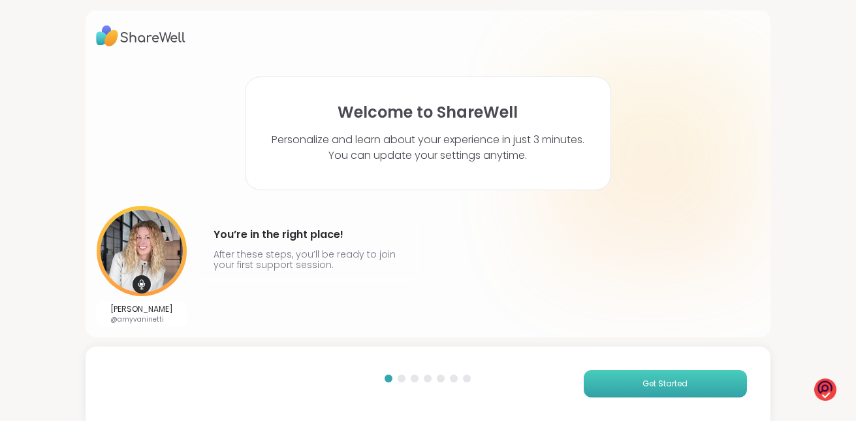  I want to click on img: User image, so click(142, 251).